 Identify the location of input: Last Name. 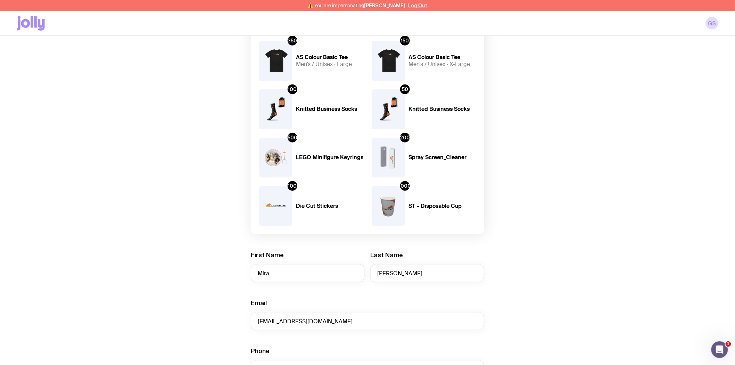
(427, 273).